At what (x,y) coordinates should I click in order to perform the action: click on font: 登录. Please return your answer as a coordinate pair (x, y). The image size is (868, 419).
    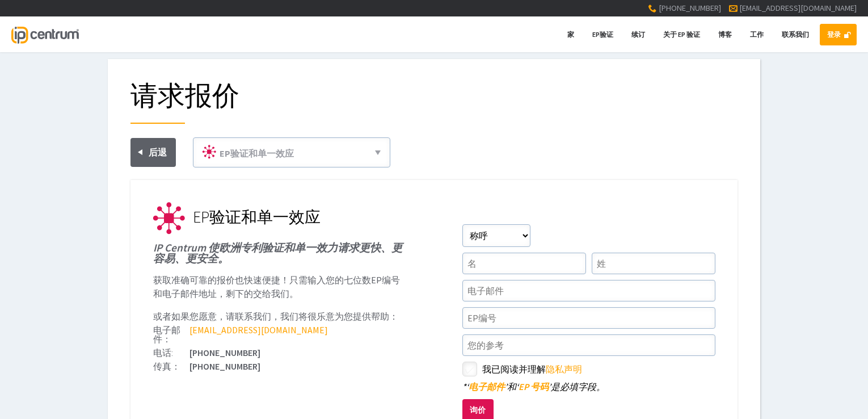
    Looking at the image, I should click on (834, 34).